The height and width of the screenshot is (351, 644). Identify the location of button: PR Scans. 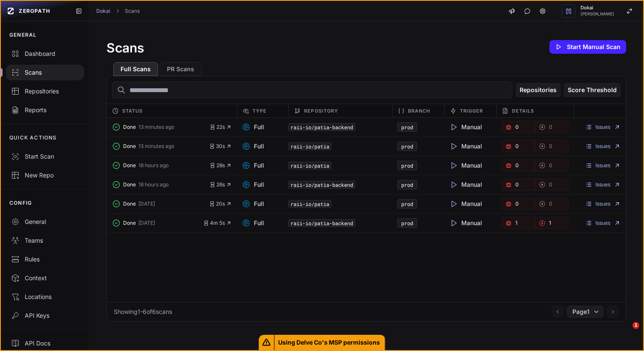
(181, 69).